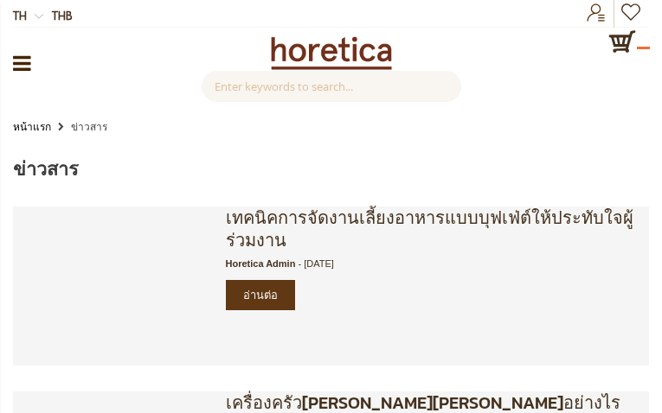 The height and width of the screenshot is (413, 662). I want to click on a: Horetica Admin, so click(260, 264).